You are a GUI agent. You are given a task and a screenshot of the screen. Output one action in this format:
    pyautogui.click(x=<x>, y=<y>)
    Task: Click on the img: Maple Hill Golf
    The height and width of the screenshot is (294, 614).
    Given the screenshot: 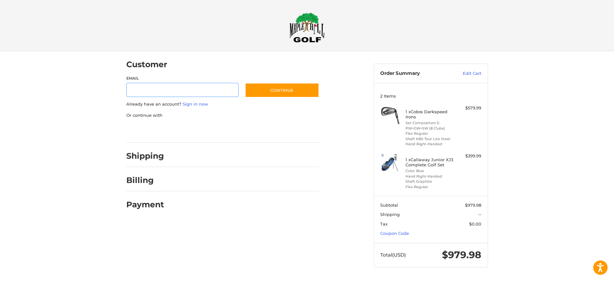 What is the action you would take?
    pyautogui.click(x=307, y=27)
    